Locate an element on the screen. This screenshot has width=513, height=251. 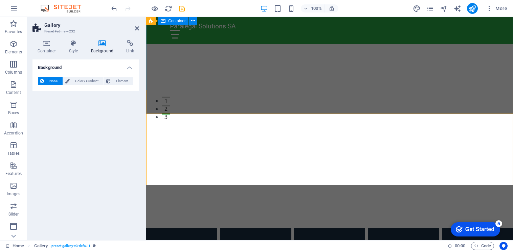
button: 3 is located at coordinates (20, 97).